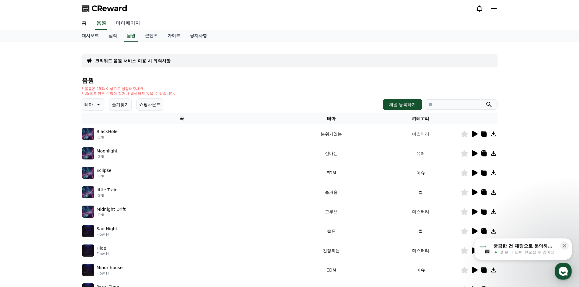 The height and width of the screenshot is (287, 579). What do you see at coordinates (93, 105) in the screenshot?
I see `button: 테마` at bounding box center [93, 105].